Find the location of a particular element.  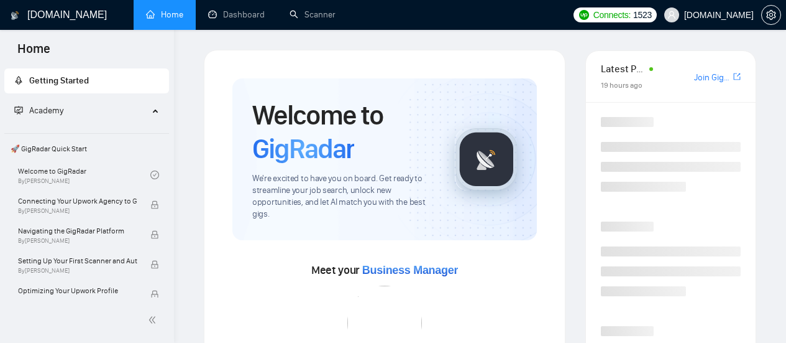

span: user is located at coordinates (672, 15).